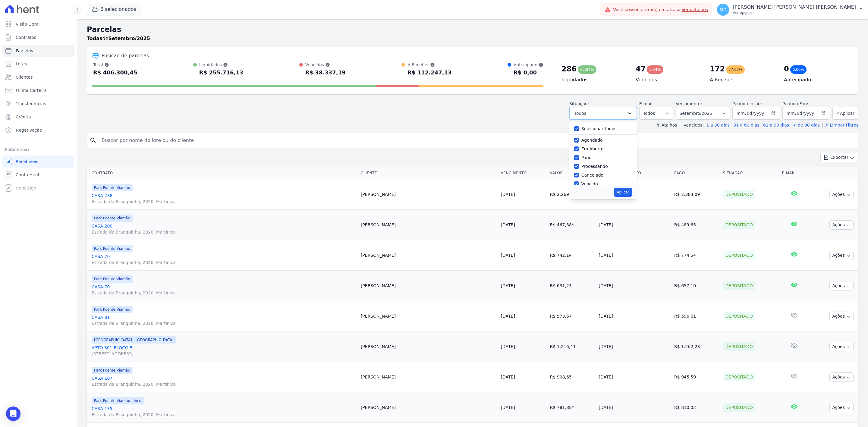 This screenshot has height=427, width=868. I want to click on td: R$ 631,23, so click(572, 285).